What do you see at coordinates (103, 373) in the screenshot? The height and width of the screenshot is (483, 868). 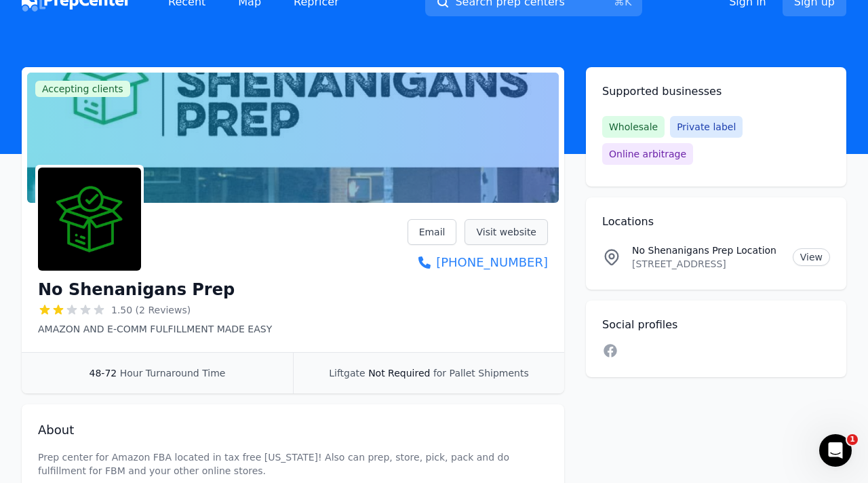 I see `span: 48-72` at bounding box center [103, 373].